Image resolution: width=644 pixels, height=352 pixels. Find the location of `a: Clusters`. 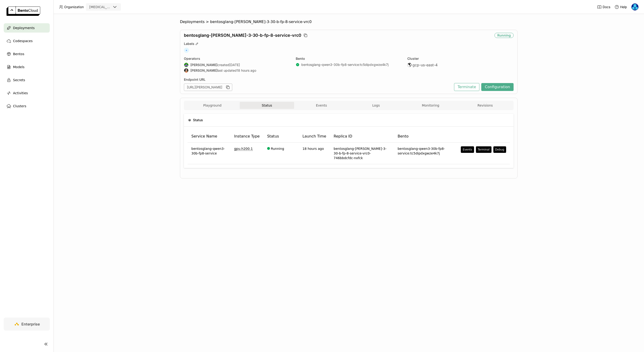

a: Clusters is located at coordinates (27, 106).